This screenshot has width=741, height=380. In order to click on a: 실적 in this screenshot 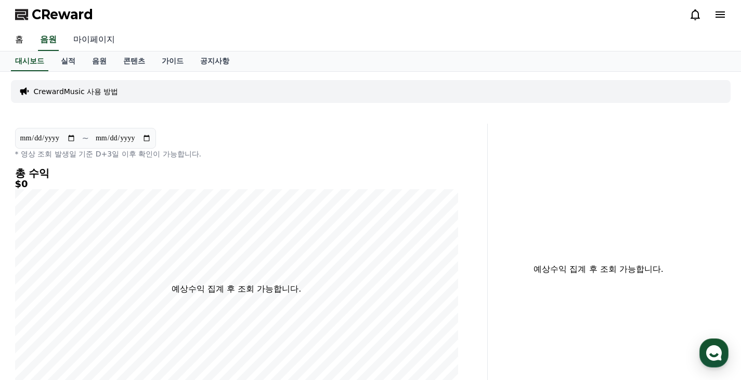, I will do `click(68, 61)`.